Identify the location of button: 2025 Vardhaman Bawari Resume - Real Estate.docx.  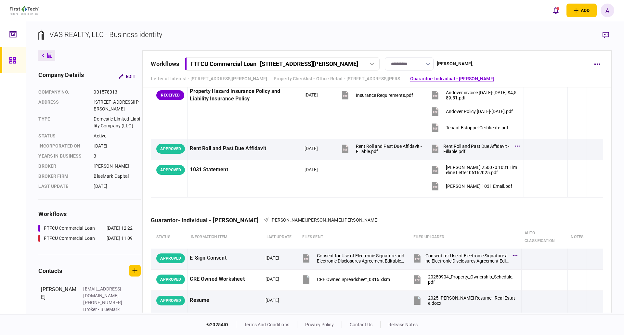
(464, 300).